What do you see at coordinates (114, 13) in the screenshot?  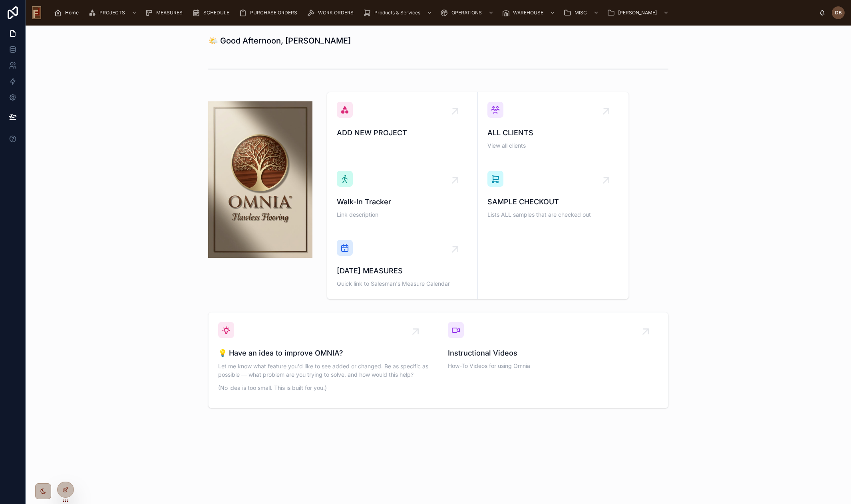 I see `a: PROJECTS` at bounding box center [114, 13].